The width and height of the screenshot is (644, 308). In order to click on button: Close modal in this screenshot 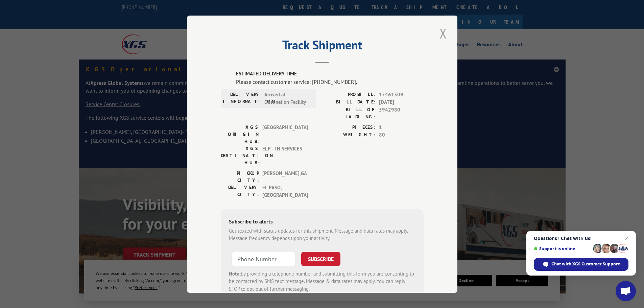, I will do `click(443, 33)`.